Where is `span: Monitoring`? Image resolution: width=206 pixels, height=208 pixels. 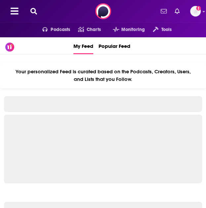
span: Monitoring is located at coordinates (133, 30).